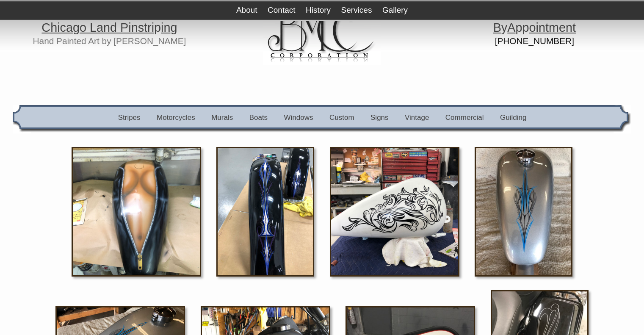  Describe the element at coordinates (117, 28) in the screenshot. I see `span: o Land Pinstri` at that location.